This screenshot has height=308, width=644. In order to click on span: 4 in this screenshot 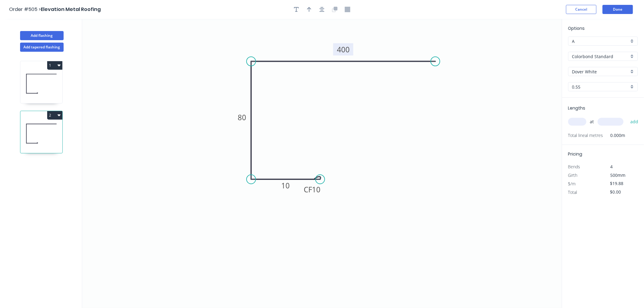, I will do `click(612, 167)`.